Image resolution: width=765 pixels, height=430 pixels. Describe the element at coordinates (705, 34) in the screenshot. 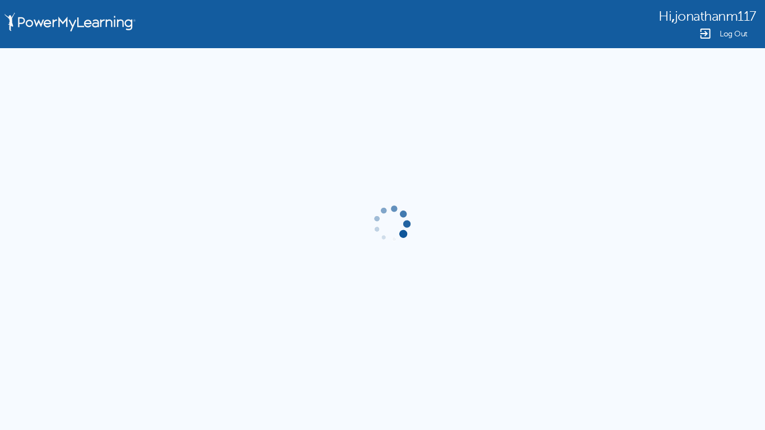

I see `img: Logout Icon` at that location.